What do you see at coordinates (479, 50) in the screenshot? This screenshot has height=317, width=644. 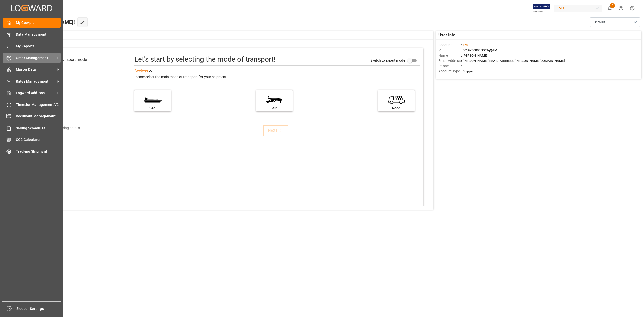 I see `span: : 0019Y0000050OTgQAM` at bounding box center [479, 50].